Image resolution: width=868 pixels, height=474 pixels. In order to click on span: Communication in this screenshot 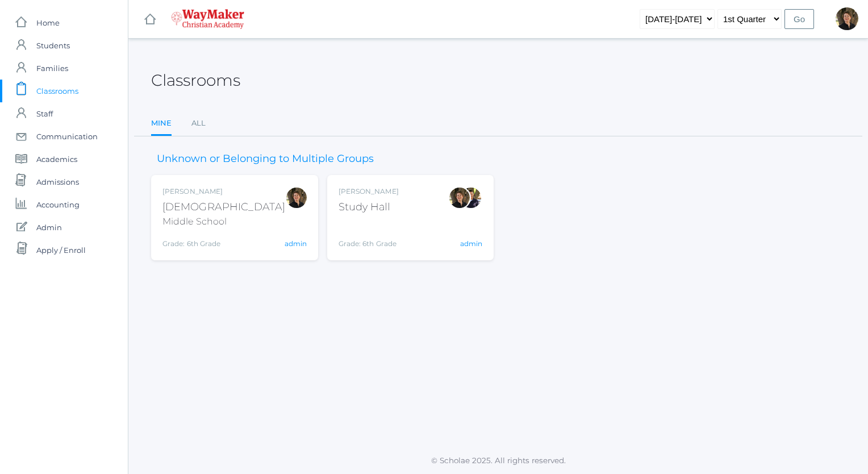, I will do `click(67, 136)`.